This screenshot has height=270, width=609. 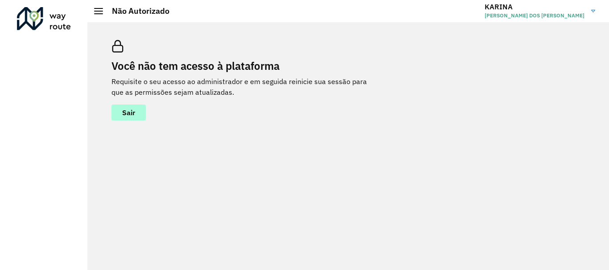 What do you see at coordinates (128, 113) in the screenshot?
I see `span: Sair` at bounding box center [128, 113].